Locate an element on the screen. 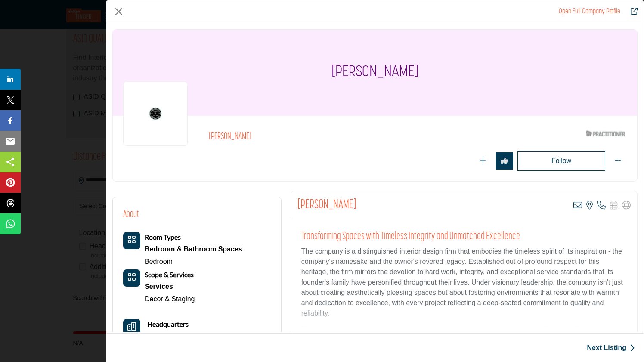 This screenshot has width=644, height=362. button: Redirect to login is located at coordinates (561, 161).